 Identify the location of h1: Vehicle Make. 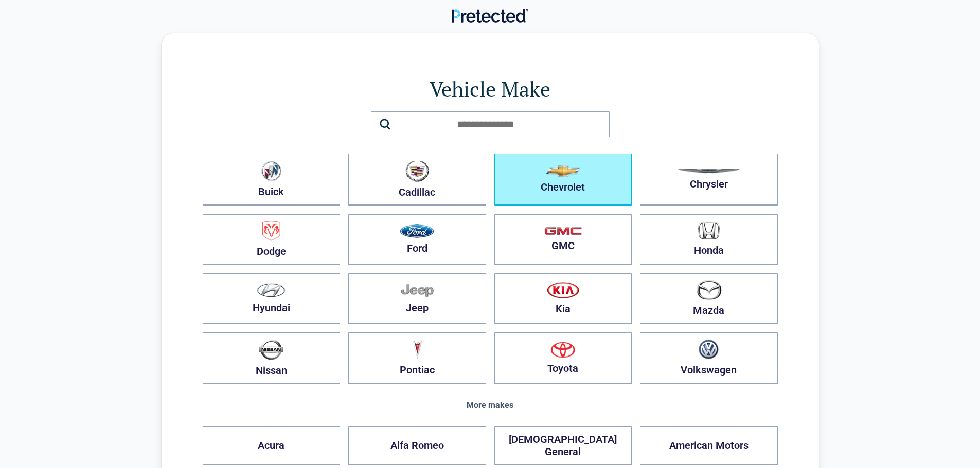
(490, 89).